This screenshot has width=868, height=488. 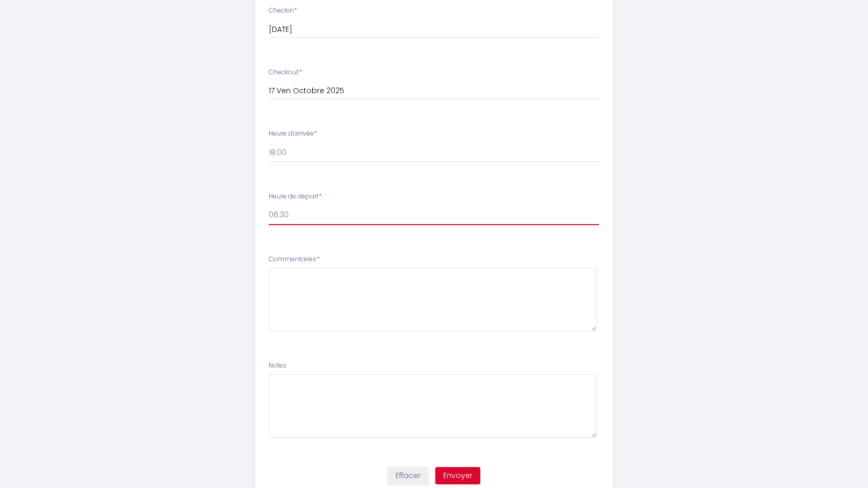 I want to click on label: Commentaires, so click(x=294, y=260).